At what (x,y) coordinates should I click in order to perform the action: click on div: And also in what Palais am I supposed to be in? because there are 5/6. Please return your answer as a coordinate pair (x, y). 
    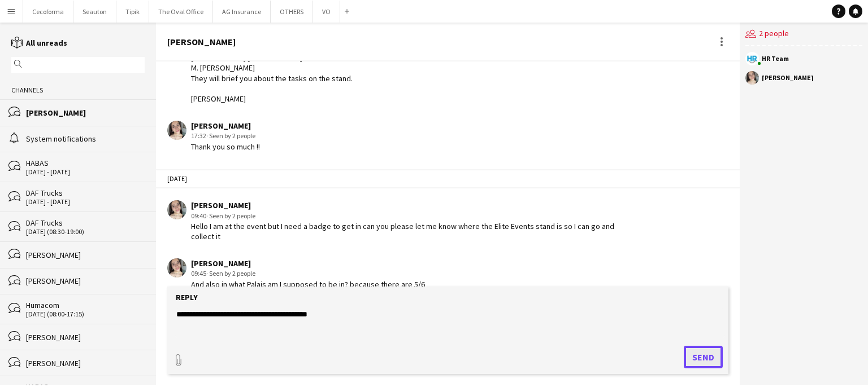
    Looking at the image, I should click on (308, 285).